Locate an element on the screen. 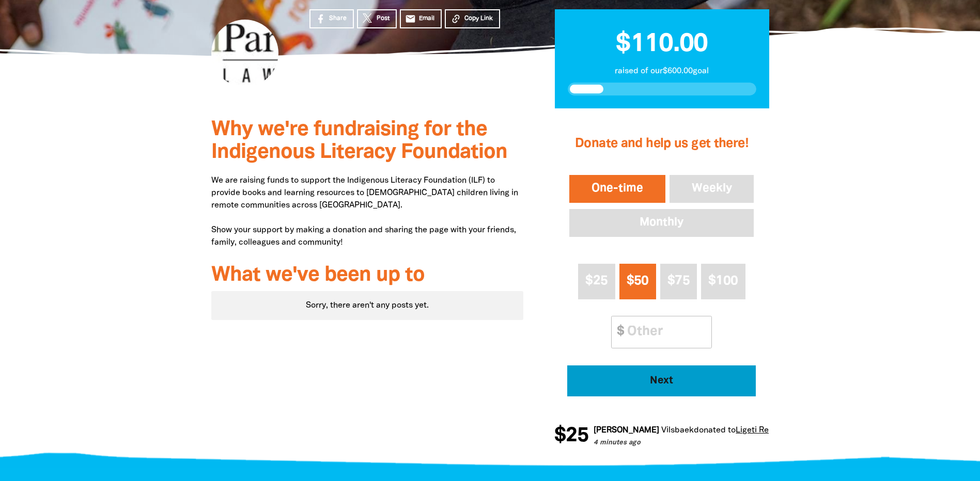  a: Ligeti Read-A-Thon is located at coordinates (772, 430).